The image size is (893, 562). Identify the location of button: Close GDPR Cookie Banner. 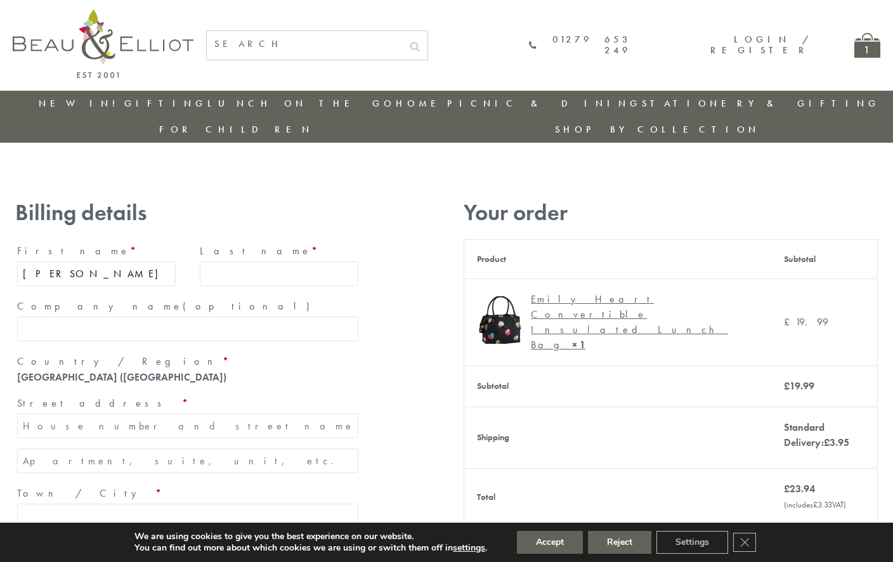
(745, 543).